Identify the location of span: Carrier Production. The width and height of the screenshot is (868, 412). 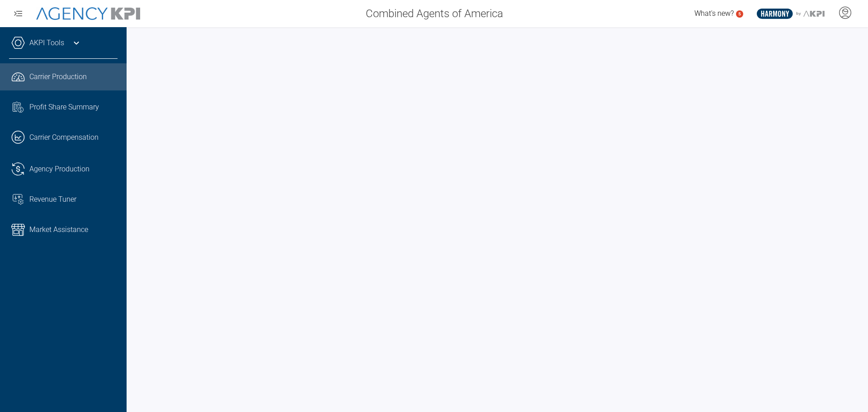
(58, 77).